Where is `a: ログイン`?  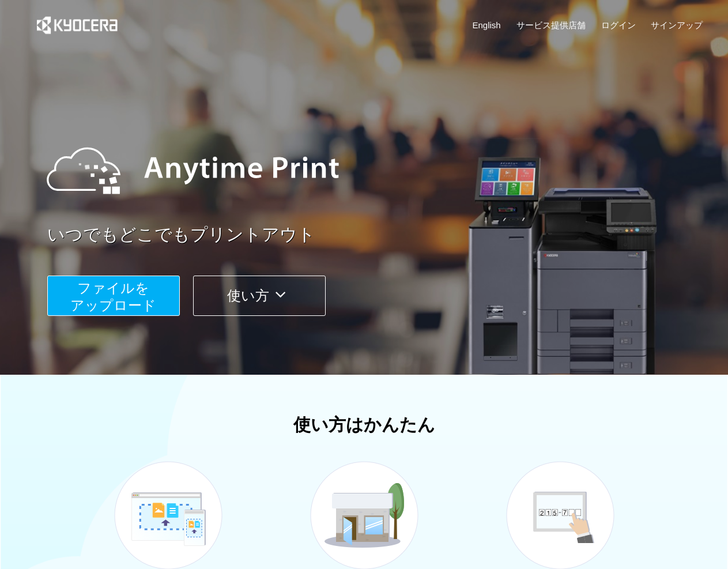 a: ログイン is located at coordinates (618, 25).